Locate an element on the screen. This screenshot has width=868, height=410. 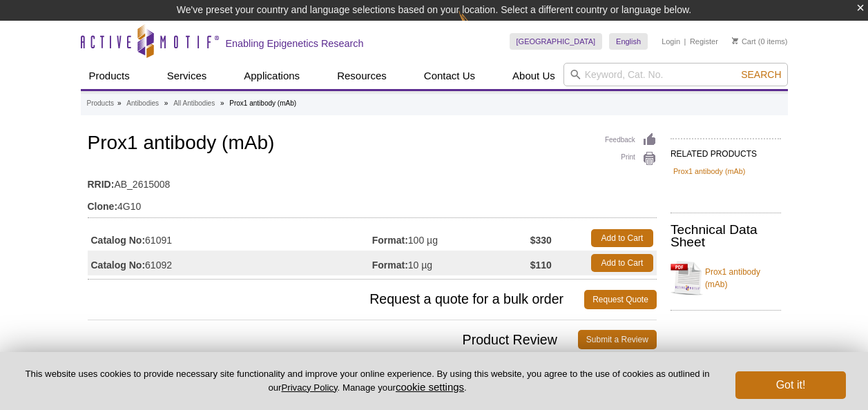
span: Product Review is located at coordinates (333, 339).